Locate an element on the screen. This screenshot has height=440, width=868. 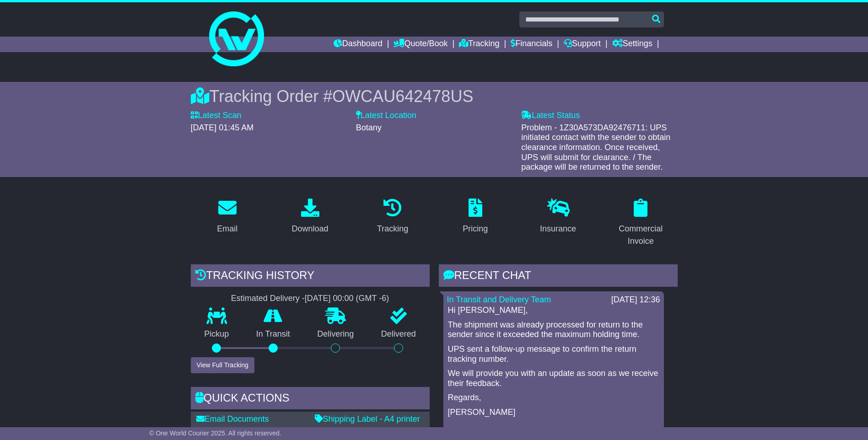
div: Tracking is located at coordinates (393, 229).